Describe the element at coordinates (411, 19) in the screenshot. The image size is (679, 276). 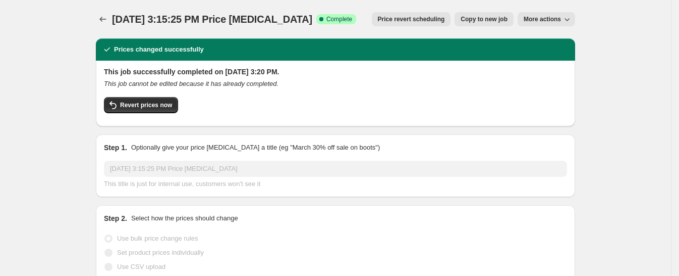
I see `button: Price revert scheduling` at that location.